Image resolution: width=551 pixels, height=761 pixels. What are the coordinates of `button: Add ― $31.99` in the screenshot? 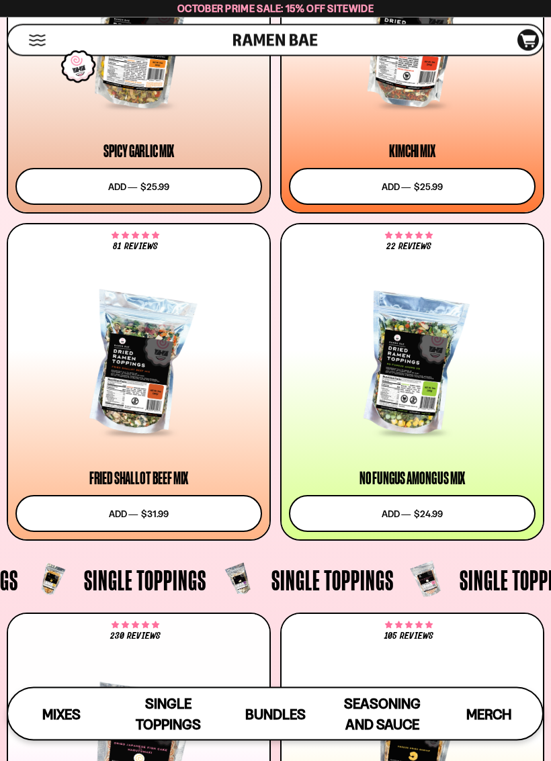 It's located at (138, 514).